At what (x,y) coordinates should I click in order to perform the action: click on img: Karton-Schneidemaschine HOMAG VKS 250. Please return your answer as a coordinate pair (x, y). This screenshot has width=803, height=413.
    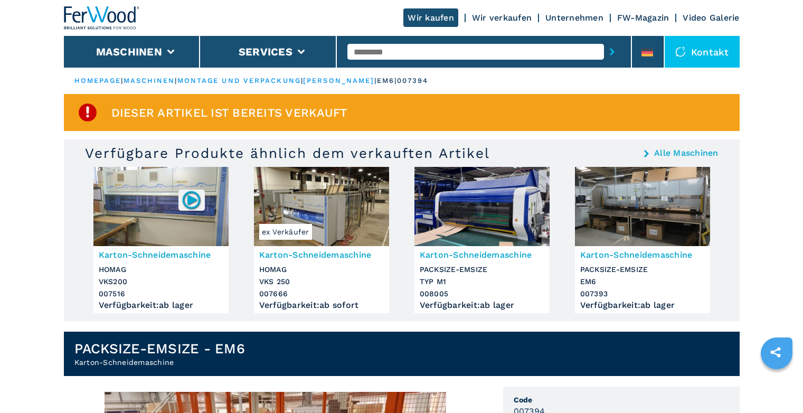
    Looking at the image, I should click on (322, 207).